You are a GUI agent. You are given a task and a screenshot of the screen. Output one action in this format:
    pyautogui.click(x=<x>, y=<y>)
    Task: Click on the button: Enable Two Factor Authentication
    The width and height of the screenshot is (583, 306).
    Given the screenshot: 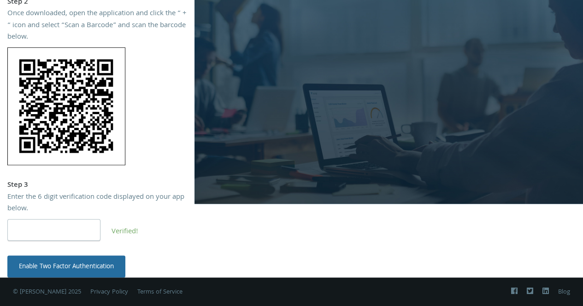 What is the action you would take?
    pyautogui.click(x=66, y=267)
    